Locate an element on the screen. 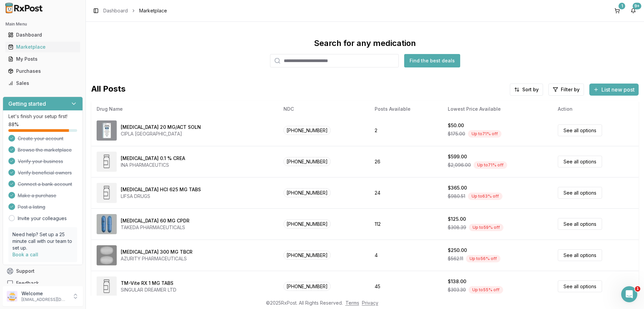 The width and height of the screenshot is (644, 309). p: Let's finish your setup first! is located at coordinates (43, 116).